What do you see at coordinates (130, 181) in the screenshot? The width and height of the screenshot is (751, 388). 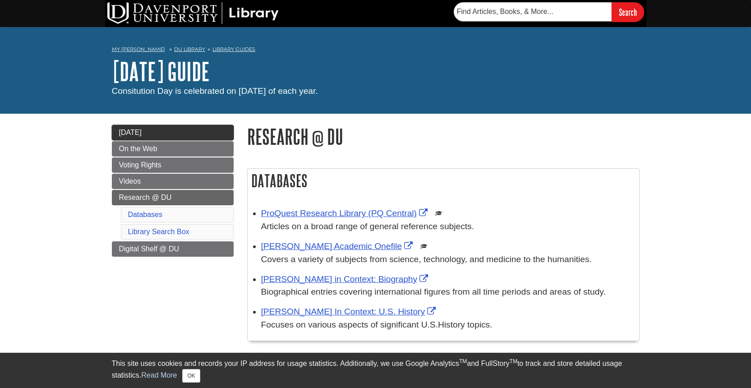 I see `span: Videos` at bounding box center [130, 181].